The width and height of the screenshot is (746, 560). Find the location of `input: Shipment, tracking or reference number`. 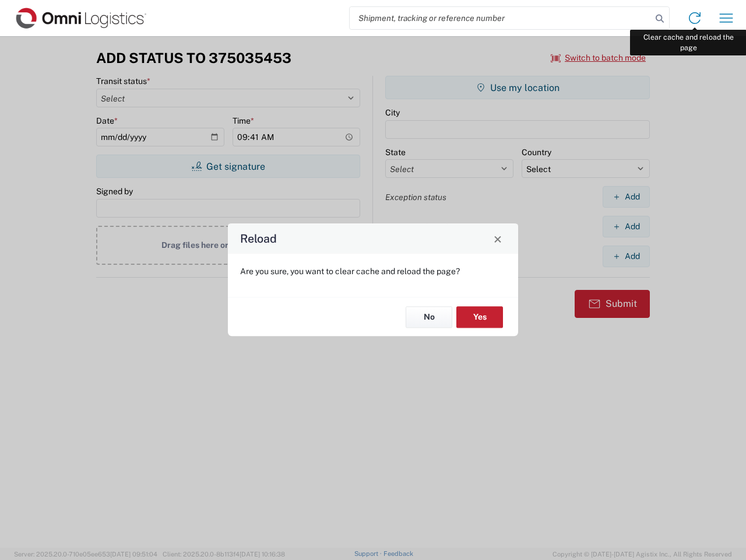

input: Shipment, tracking or reference number is located at coordinates (501, 18).